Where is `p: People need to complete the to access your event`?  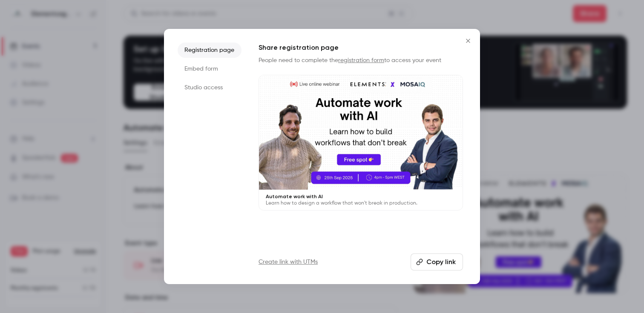
p: People need to complete the to access your event is located at coordinates (361, 61).